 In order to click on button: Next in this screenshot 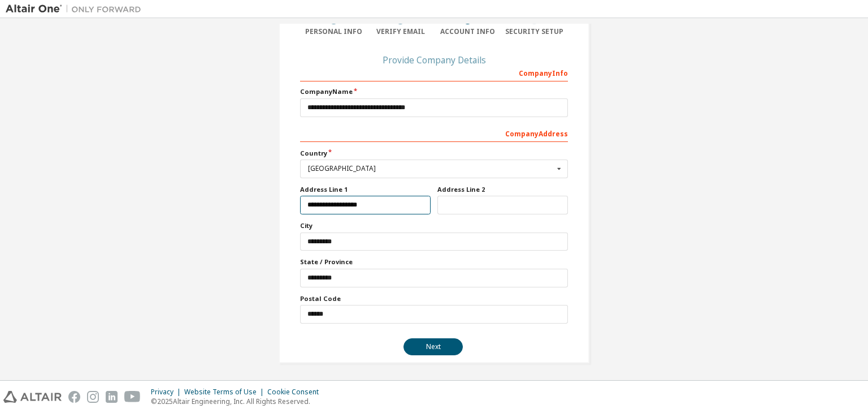, I will do `click(433, 346)`.